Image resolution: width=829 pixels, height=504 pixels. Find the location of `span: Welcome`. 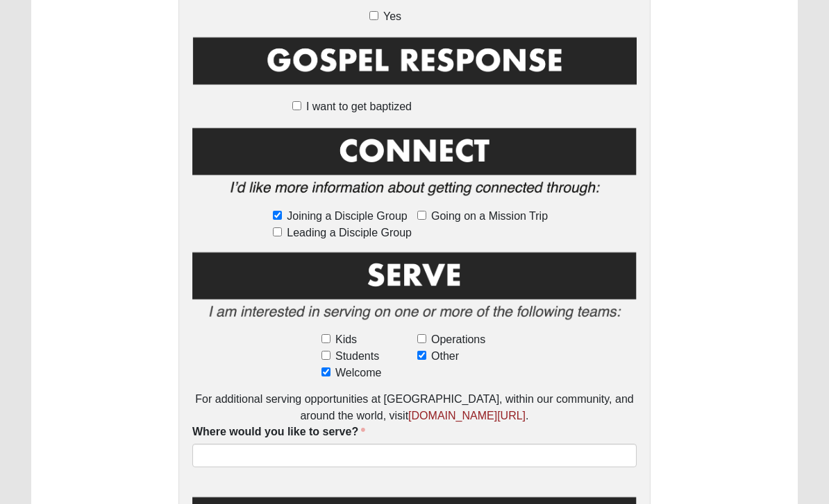

span: Welcome is located at coordinates (359, 373).